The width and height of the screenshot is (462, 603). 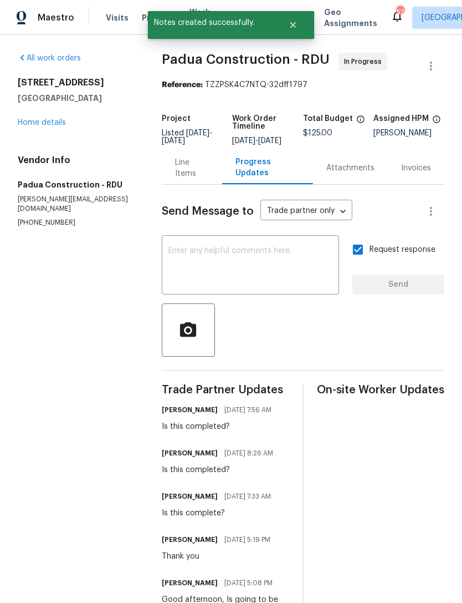 What do you see at coordinates (176, 119) in the screenshot?
I see `h5: Project` at bounding box center [176, 119].